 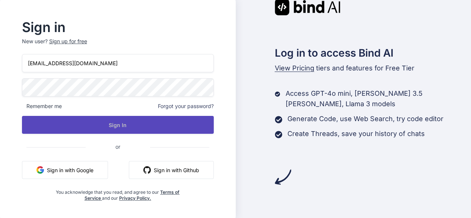 I want to click on button: Sign in with Google, so click(x=65, y=170).